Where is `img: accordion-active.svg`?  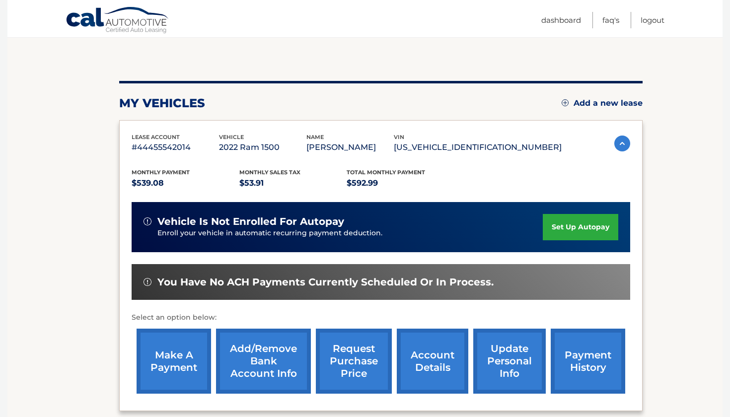 img: accordion-active.svg is located at coordinates (622, 144).